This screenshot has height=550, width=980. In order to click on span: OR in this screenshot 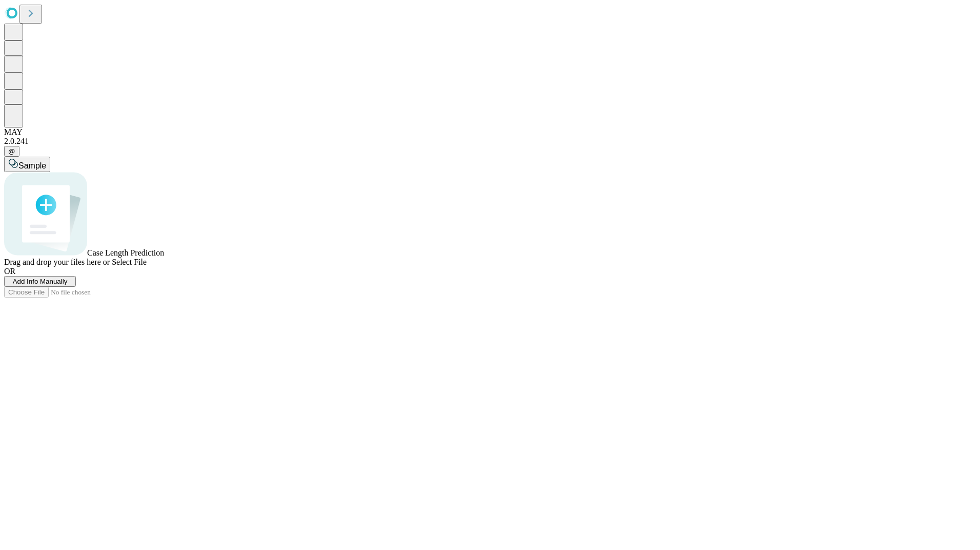, I will do `click(10, 271)`.